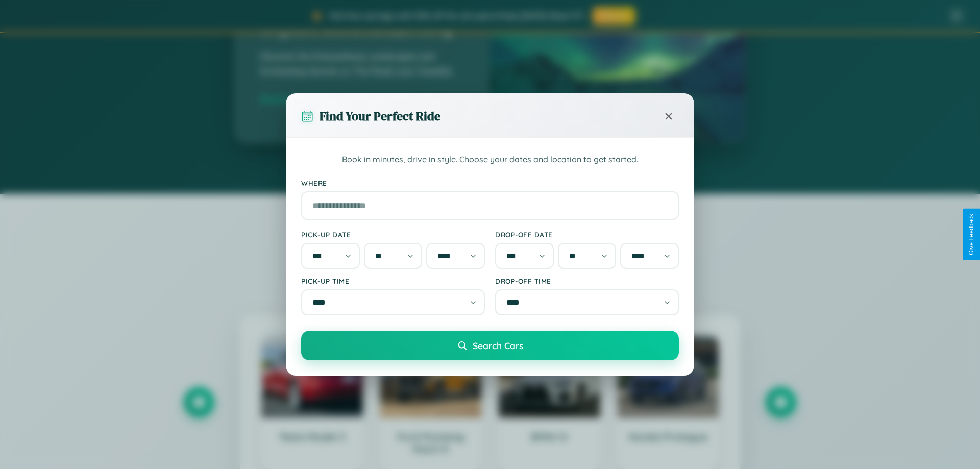  Describe the element at coordinates (393, 234) in the screenshot. I see `label: Pick-up Date` at that location.